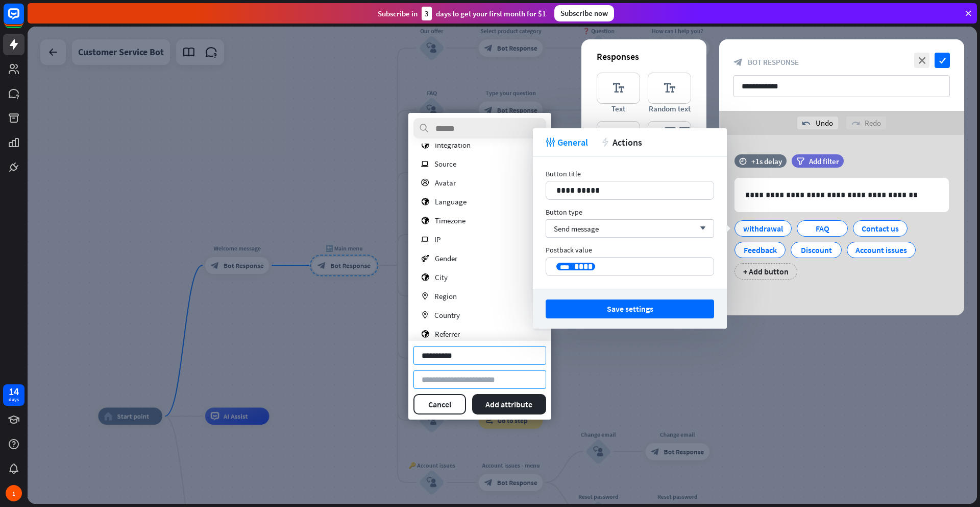 The width and height of the screenshot is (980, 507). What do you see at coordinates (866, 123) in the screenshot?
I see `div: Redo` at bounding box center [866, 123].